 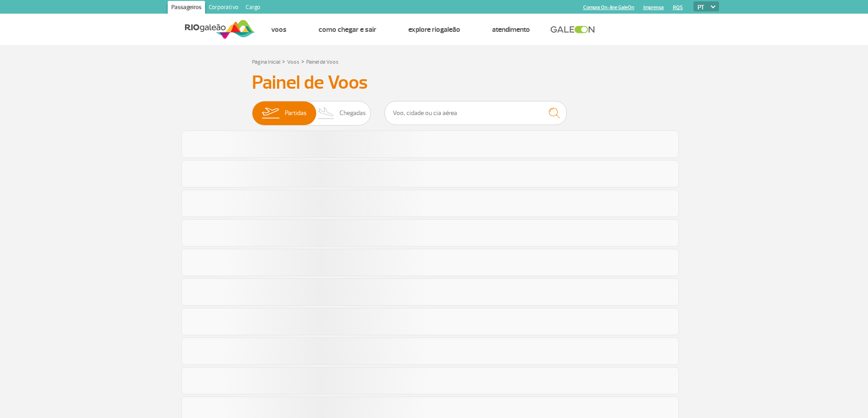 I want to click on a: RQS, so click(x=677, y=7).